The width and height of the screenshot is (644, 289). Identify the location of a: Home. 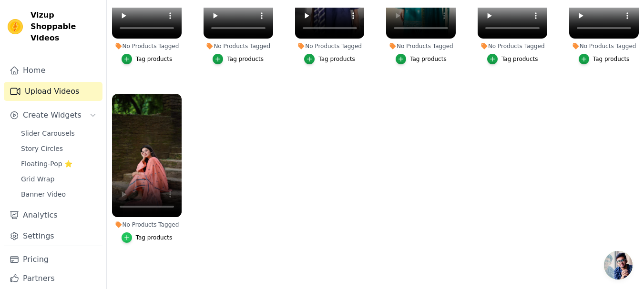
(53, 70).